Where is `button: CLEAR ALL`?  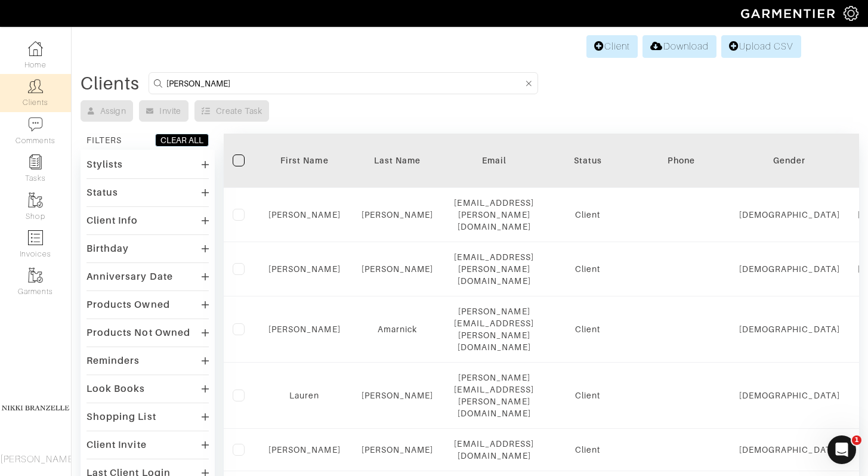 button: CLEAR ALL is located at coordinates (182, 140).